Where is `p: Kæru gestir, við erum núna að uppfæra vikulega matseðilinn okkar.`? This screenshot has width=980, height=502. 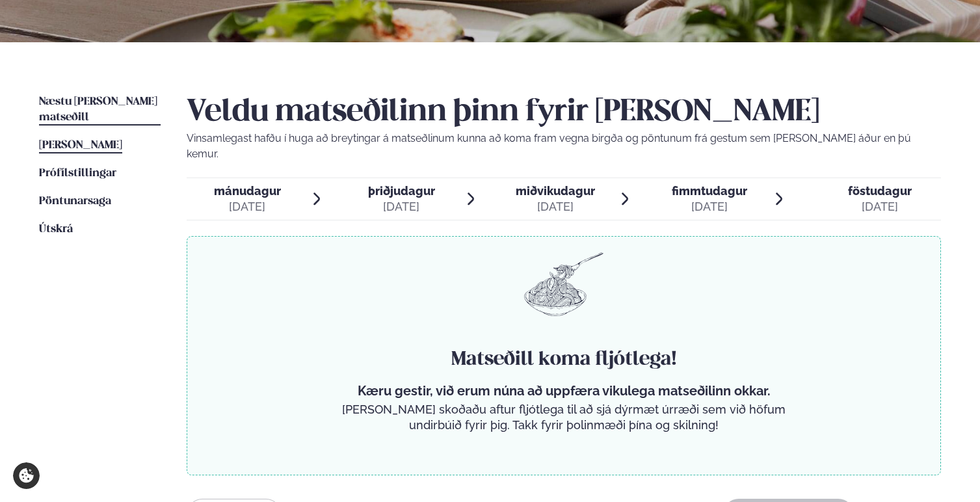 p: Kæru gestir, við erum núna að uppfæra vikulega matseðilinn okkar. is located at coordinates (564, 391).